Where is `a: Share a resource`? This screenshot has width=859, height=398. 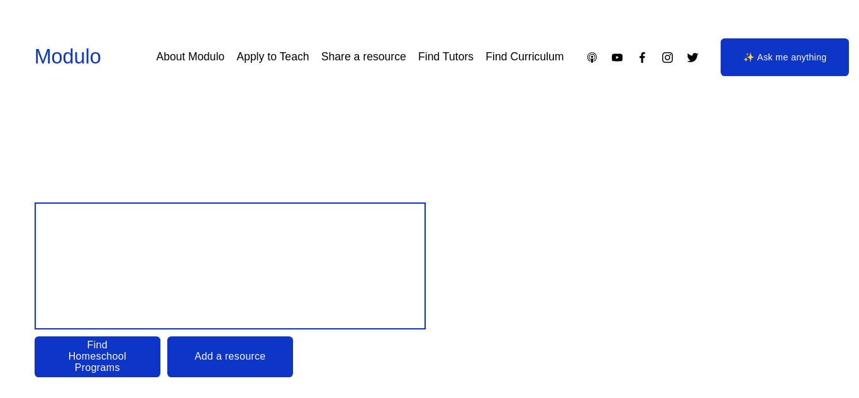 a: Share a resource is located at coordinates (363, 57).